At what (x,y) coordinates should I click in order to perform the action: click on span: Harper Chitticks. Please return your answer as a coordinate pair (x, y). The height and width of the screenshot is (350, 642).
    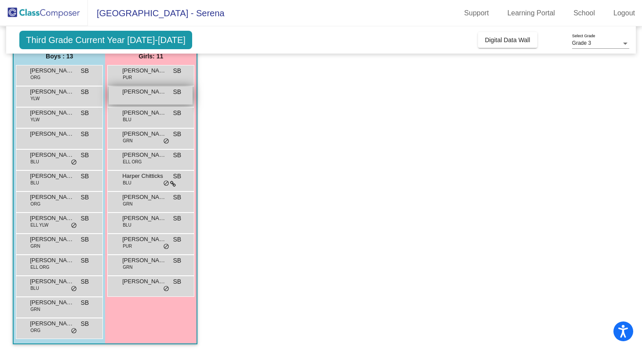
    Looking at the image, I should click on (144, 176).